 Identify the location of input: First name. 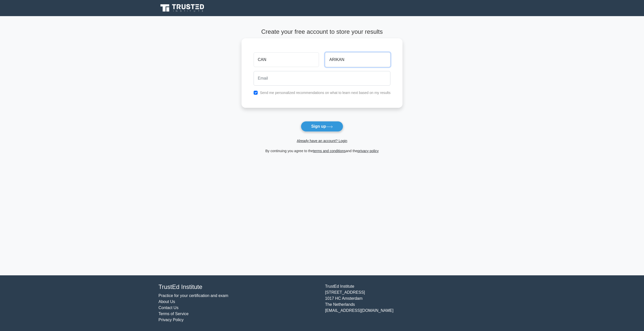
(286, 60).